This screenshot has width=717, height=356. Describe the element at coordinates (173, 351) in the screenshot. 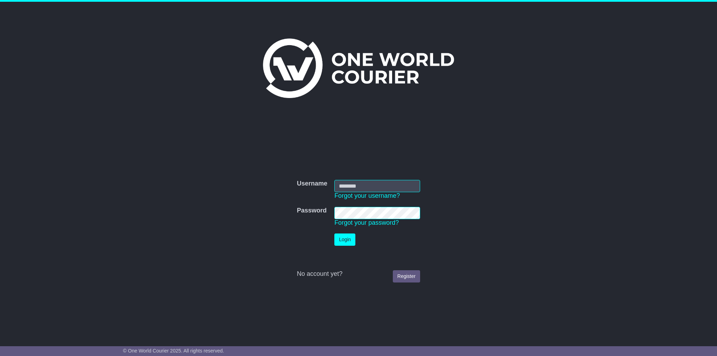

I see `span: © One World Courier 2025. All rights reserved.` at that location.